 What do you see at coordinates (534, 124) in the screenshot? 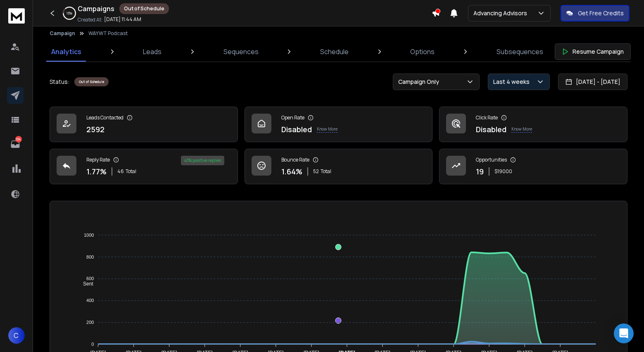
I see `a: Click RateDisabledKnow More` at bounding box center [534, 124].